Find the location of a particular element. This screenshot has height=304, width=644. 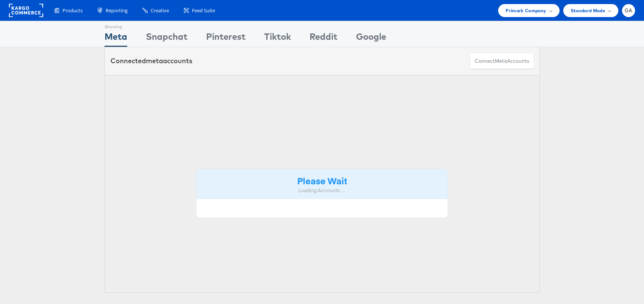

div: Showing is located at coordinates (115, 26).